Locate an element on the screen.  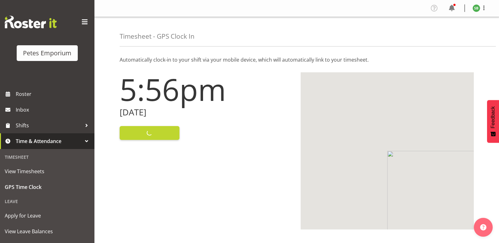
span: Time & Attendance is located at coordinates (49, 141).